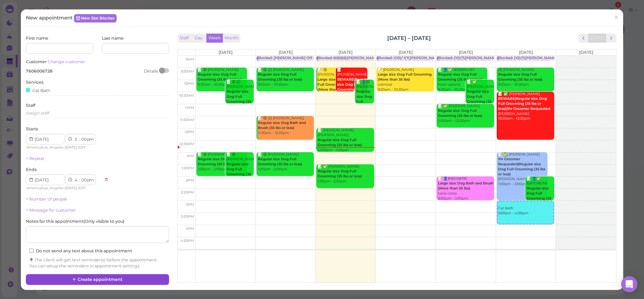 The width and height of the screenshot is (644, 299). What do you see at coordinates (31, 169) in the screenshot?
I see `label: Ends` at bounding box center [31, 169].